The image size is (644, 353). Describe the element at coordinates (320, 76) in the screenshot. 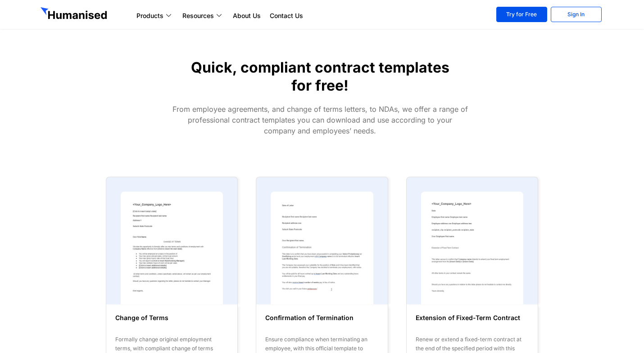

I see `h1: Quick, compliant contract templates for free!` at that location.